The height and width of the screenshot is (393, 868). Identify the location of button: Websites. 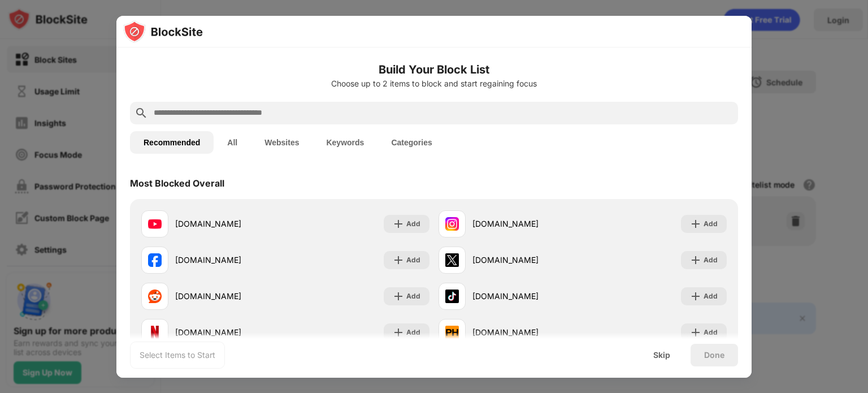
(281, 142).